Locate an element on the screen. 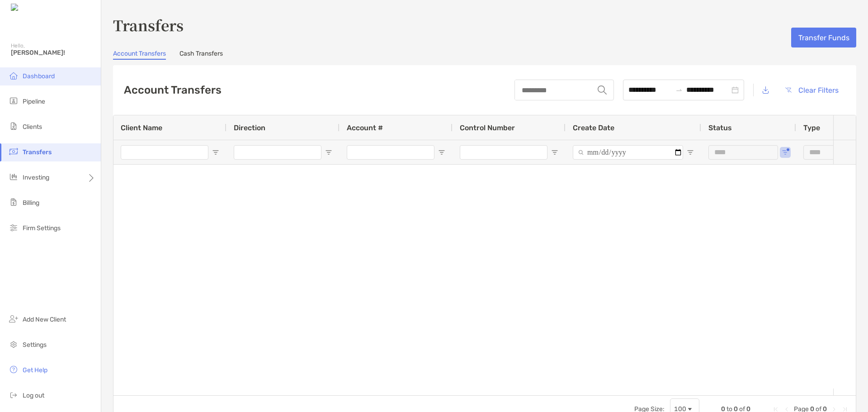 The width and height of the screenshot is (868, 412). span: Transfers is located at coordinates (37, 152).